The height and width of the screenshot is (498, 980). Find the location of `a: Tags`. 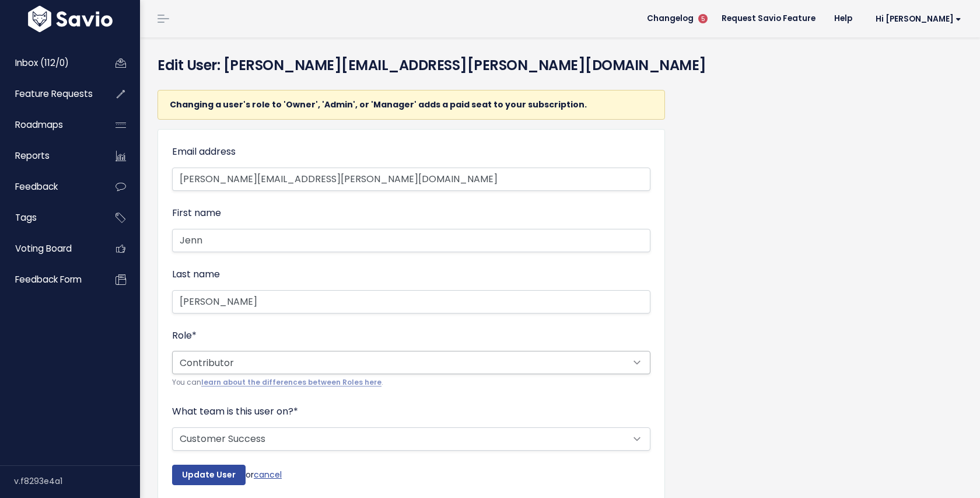

a: Tags is located at coordinates (50, 218).